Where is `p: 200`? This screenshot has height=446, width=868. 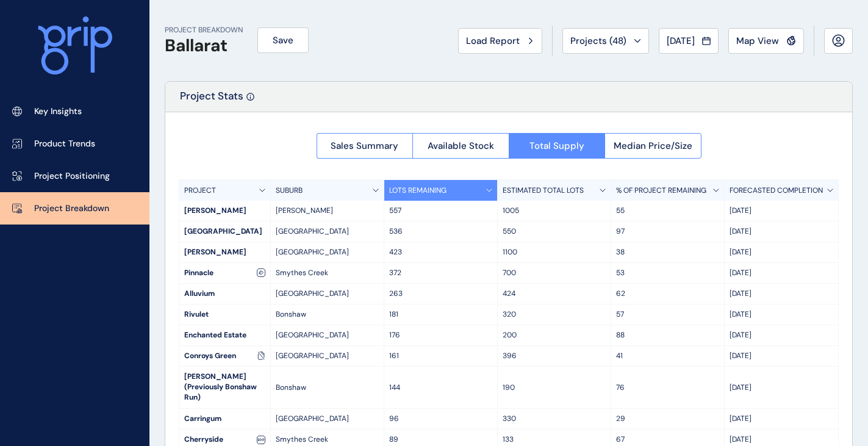 p: 200 is located at coordinates (554, 335).